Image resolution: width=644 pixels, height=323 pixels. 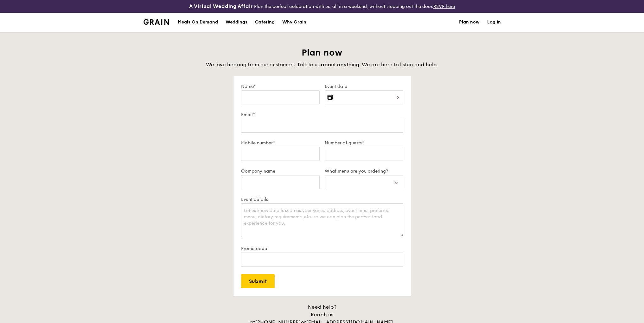 What do you see at coordinates (364, 86) in the screenshot?
I see `label: Event date` at bounding box center [364, 86].